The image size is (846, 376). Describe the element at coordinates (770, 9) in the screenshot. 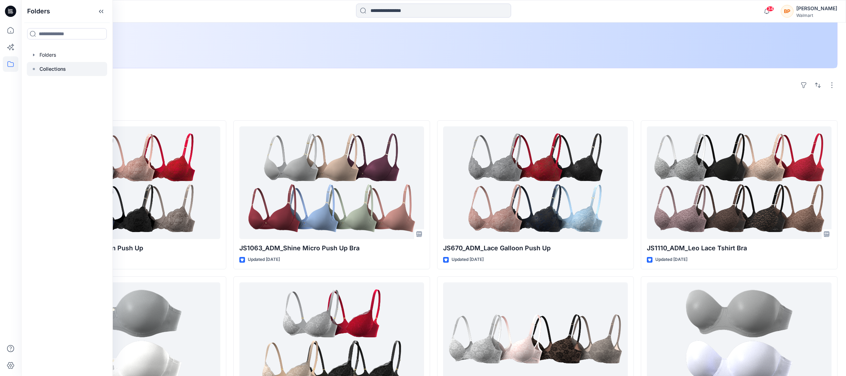

I see `span: 34` at that location.